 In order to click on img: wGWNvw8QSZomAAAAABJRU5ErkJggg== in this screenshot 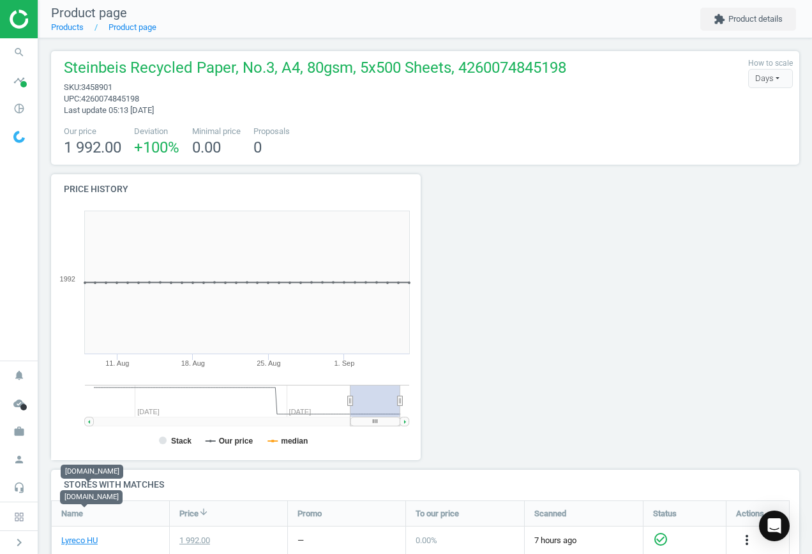, I will do `click(19, 137)`.